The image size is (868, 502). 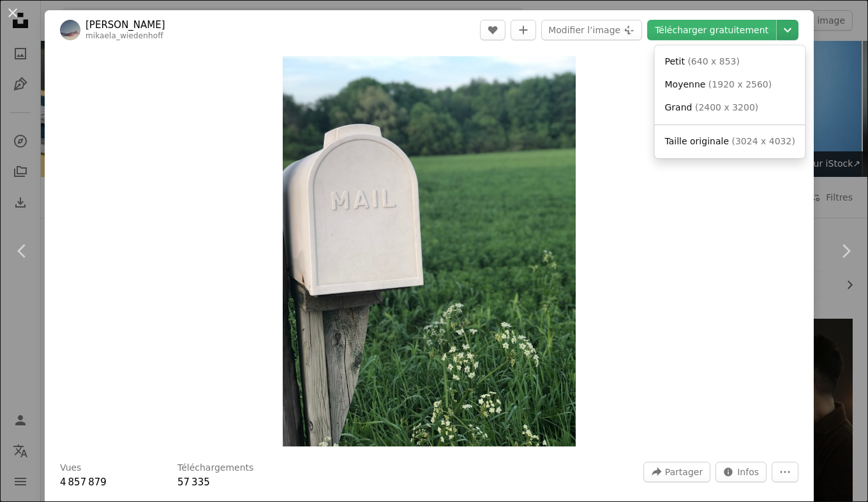 What do you see at coordinates (726, 107) in the screenshot?
I see `span: ( 2400 x 3200 )` at bounding box center [726, 107].